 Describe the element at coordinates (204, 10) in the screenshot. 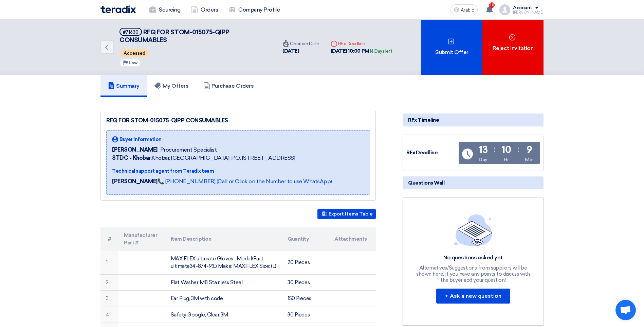

I see `a: Orders` at that location.